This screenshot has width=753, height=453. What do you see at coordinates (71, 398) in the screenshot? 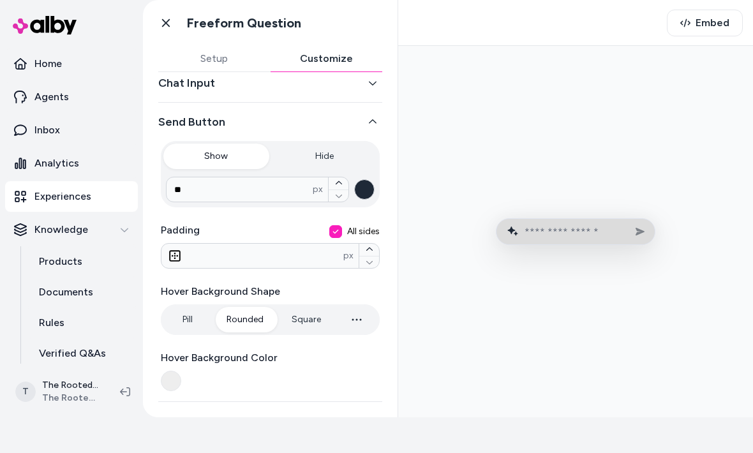
I see `span: The Rooted Plant Shop` at bounding box center [71, 398].